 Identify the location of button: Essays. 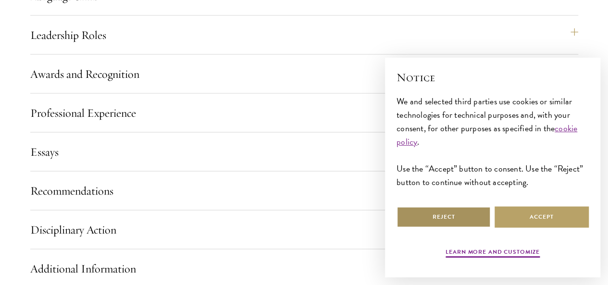
(304, 152).